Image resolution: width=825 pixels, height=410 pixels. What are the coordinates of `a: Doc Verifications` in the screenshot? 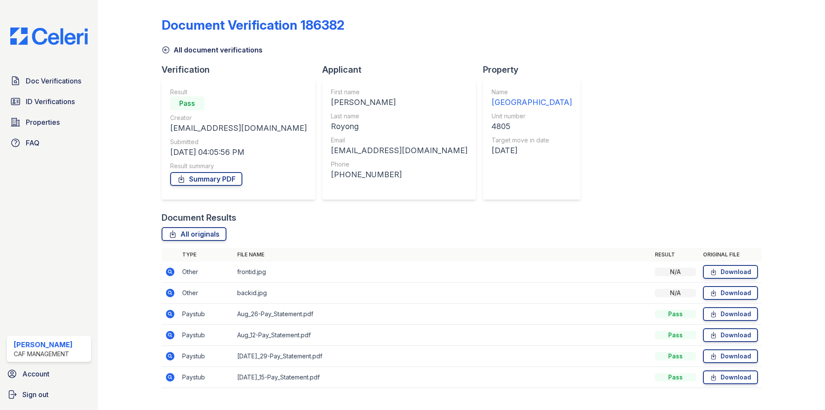 It's located at (49, 81).